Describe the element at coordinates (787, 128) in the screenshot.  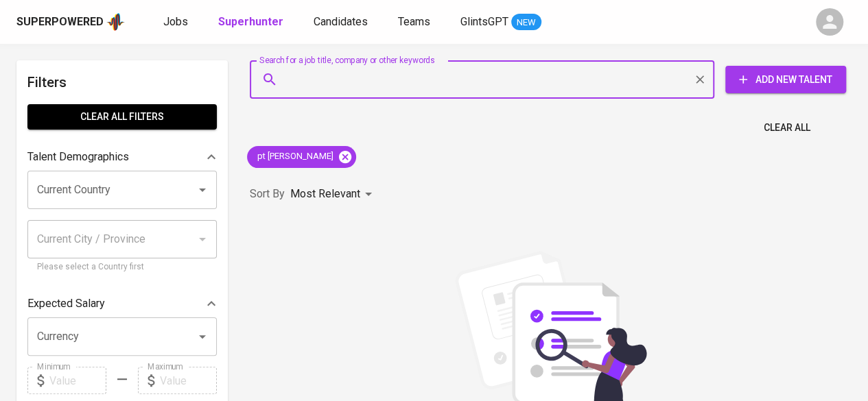
I see `span: Clear All` at that location.